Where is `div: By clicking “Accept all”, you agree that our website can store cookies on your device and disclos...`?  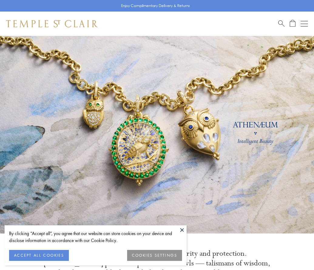
div: By clicking “Accept all”, you agree that our website can store cookies on your device and disclos... is located at coordinates (96, 236).